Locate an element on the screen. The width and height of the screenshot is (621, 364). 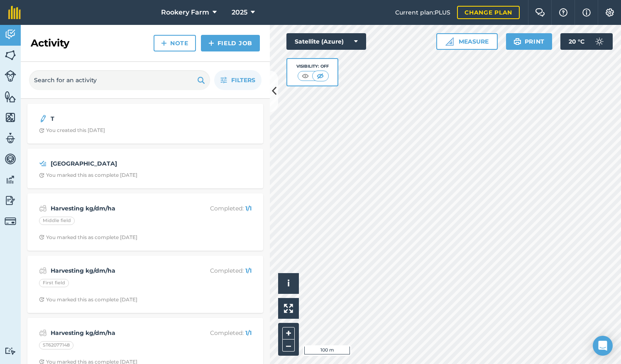
a: Change plan is located at coordinates (488, 12).